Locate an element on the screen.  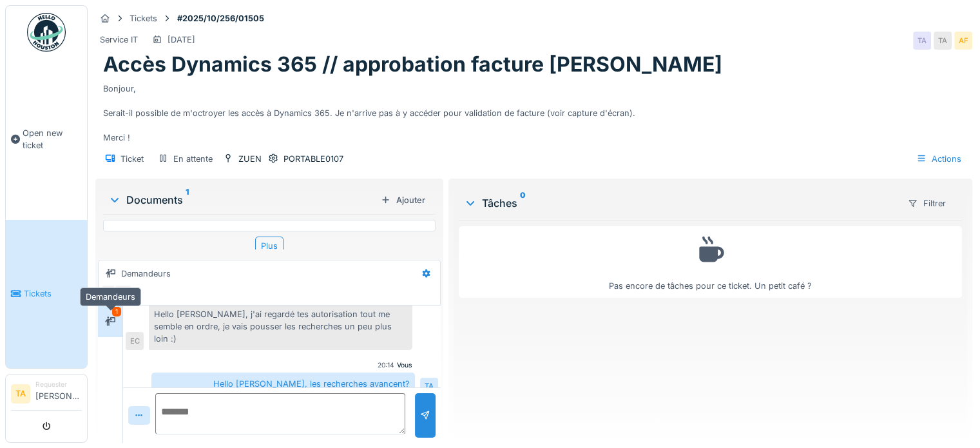
div: Documents is located at coordinates (242, 200).